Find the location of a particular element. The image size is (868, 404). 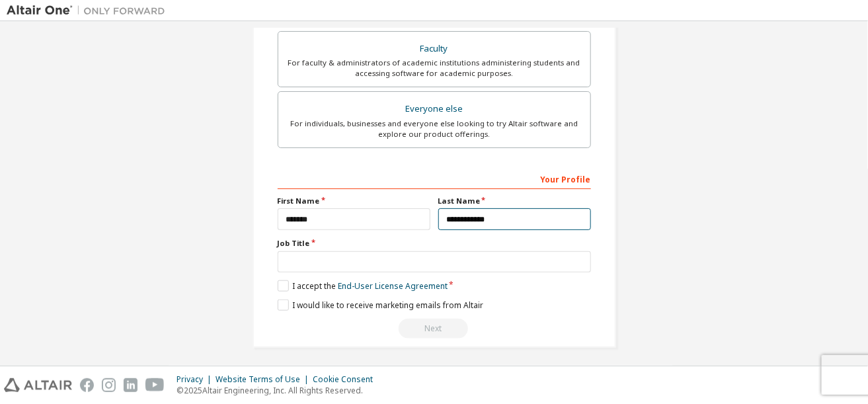

div: Website Terms of Use is located at coordinates (264, 379).